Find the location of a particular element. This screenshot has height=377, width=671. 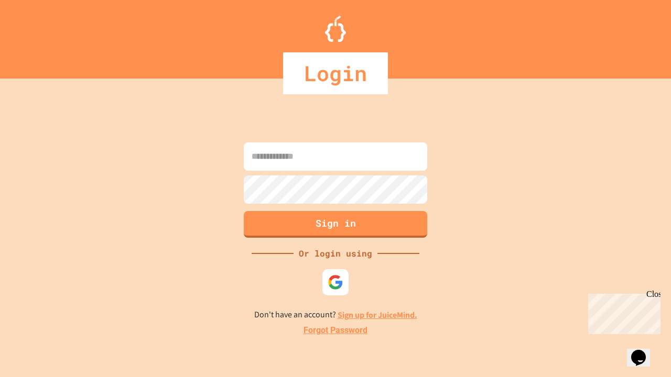

p: Don't have an account? is located at coordinates (335, 315).